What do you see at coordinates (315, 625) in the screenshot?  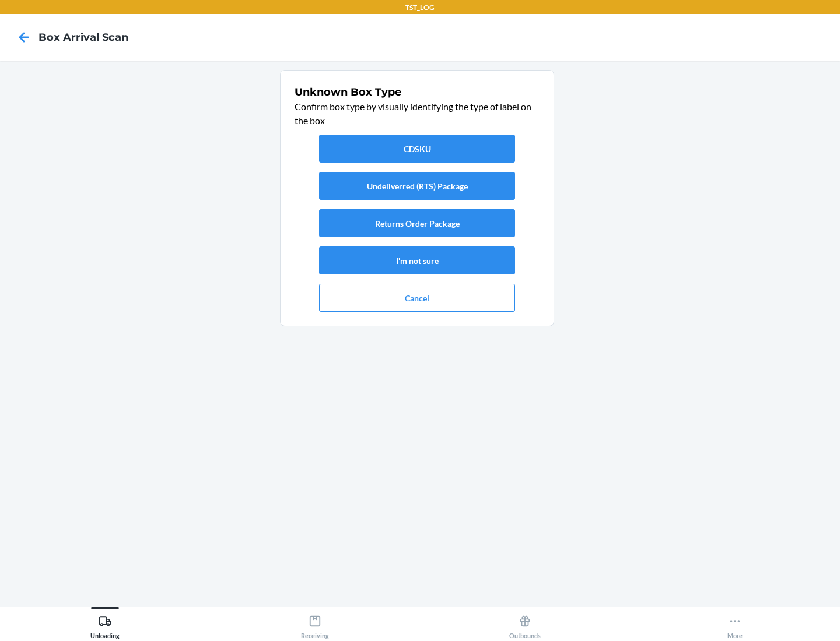 I see `div: Receiving` at bounding box center [315, 625].